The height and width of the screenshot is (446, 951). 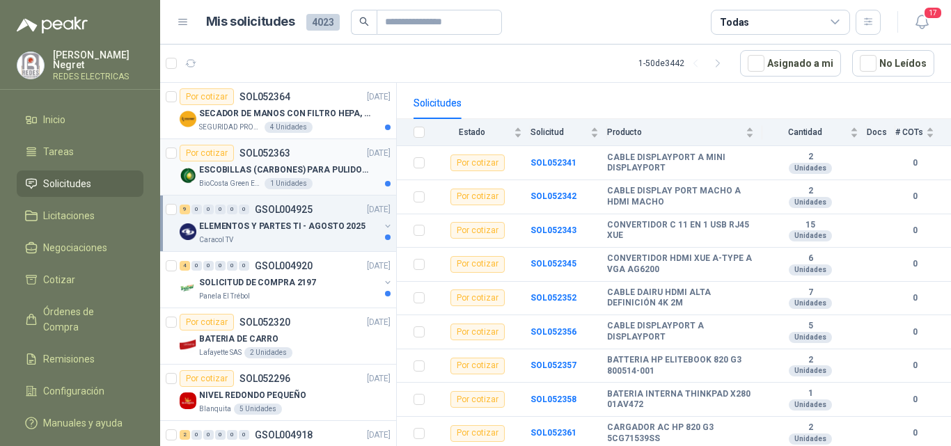 What do you see at coordinates (680, 298) in the screenshot?
I see `b: CABLE DAIRU HDMI ALTA DEFINICIÓN 4K 2M` at bounding box center [680, 298].